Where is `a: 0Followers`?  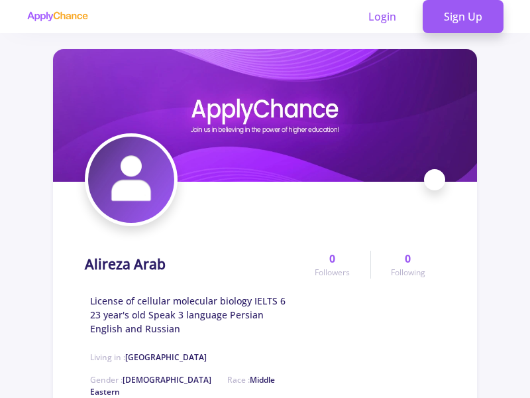 a: 0Followers is located at coordinates (332, 264).